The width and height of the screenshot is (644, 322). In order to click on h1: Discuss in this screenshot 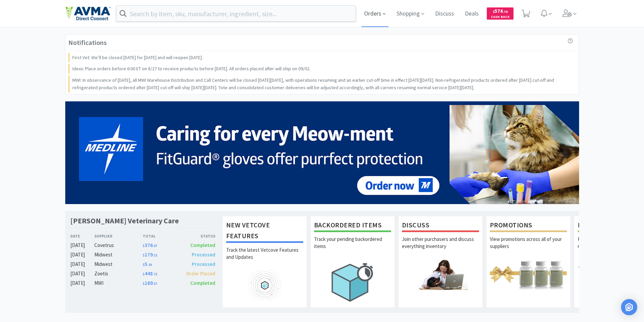, I will do `click(440, 225)`.